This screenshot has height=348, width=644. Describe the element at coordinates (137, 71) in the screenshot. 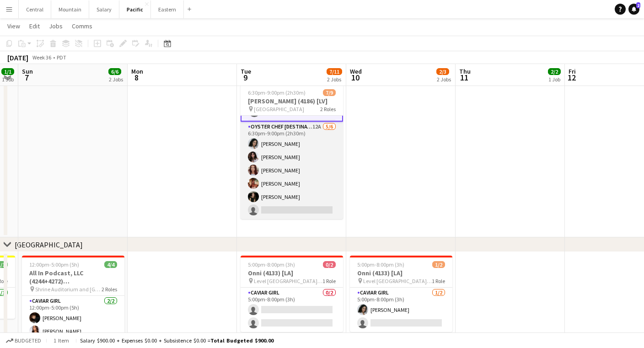

I see `span: Mon` at that location.